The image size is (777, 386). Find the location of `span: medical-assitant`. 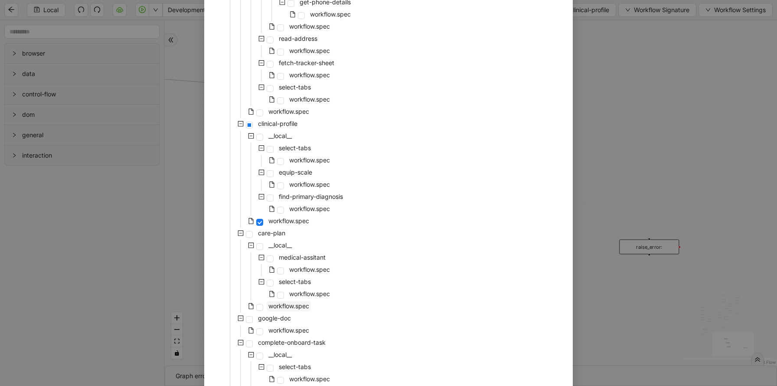

span: medical-assitant is located at coordinates (302, 257).